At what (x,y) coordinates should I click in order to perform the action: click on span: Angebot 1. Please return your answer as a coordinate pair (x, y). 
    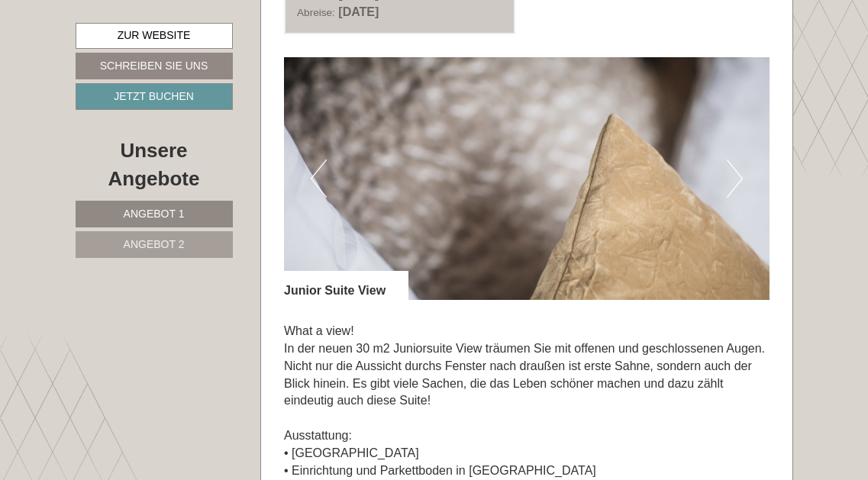
    Looking at the image, I should click on (154, 214).